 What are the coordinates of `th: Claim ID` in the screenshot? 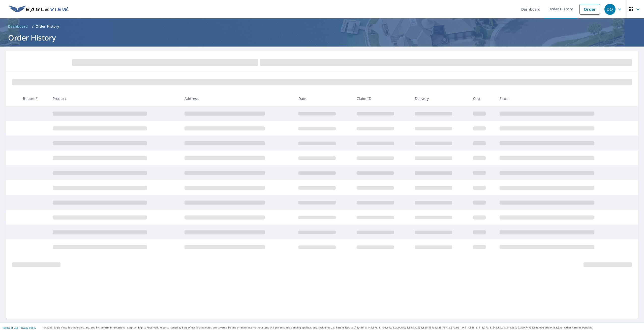 It's located at (381, 98).